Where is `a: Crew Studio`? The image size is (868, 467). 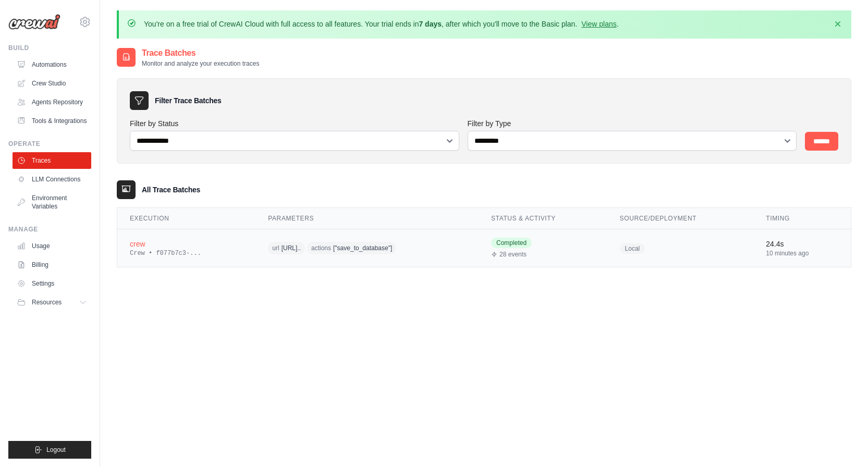
a: Crew Studio is located at coordinates (52, 84).